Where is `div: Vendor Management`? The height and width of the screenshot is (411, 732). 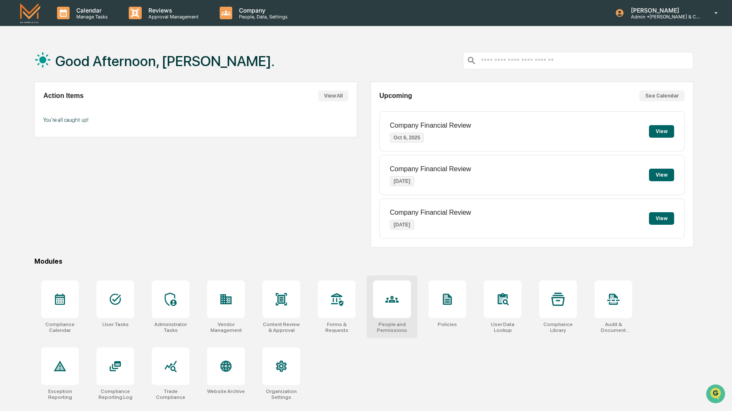 div: Vendor Management is located at coordinates (226, 328).